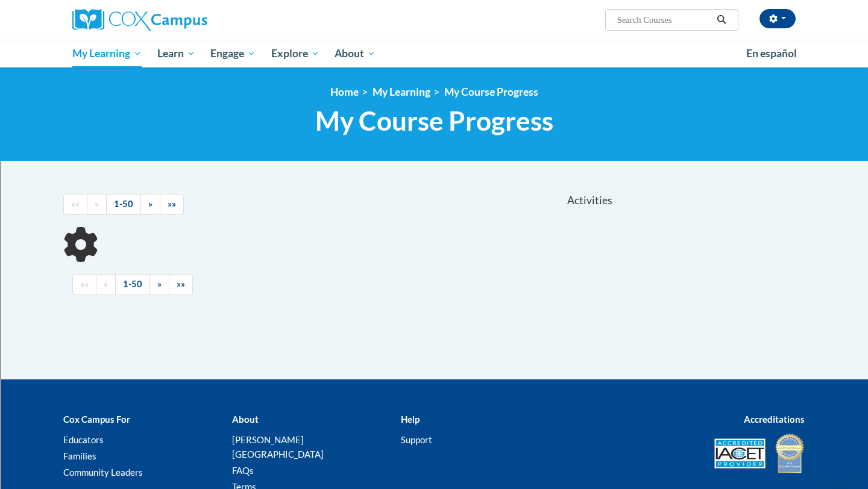  Describe the element at coordinates (107, 53) in the screenshot. I see `span: My Learning` at that location.